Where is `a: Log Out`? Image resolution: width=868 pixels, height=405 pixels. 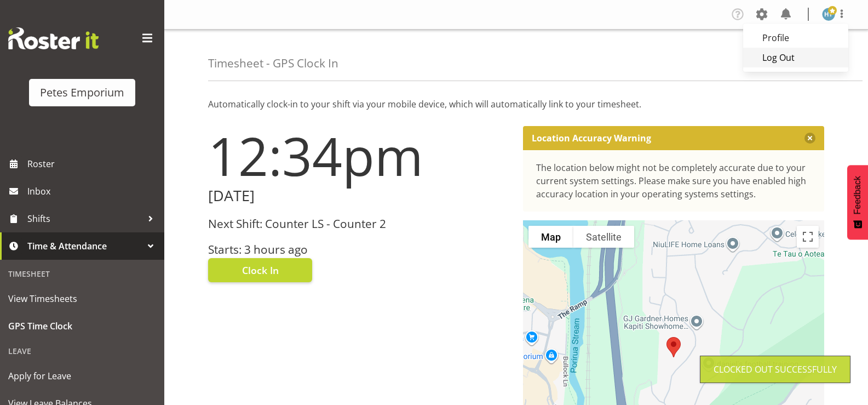
a: Log Out is located at coordinates (796, 58).